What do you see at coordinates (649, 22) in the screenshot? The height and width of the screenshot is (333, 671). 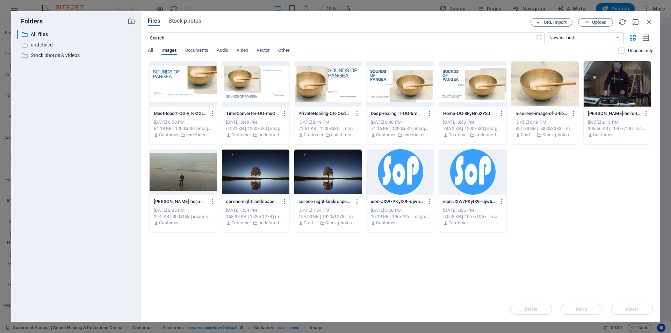 I see `i: Close` at bounding box center [649, 22].